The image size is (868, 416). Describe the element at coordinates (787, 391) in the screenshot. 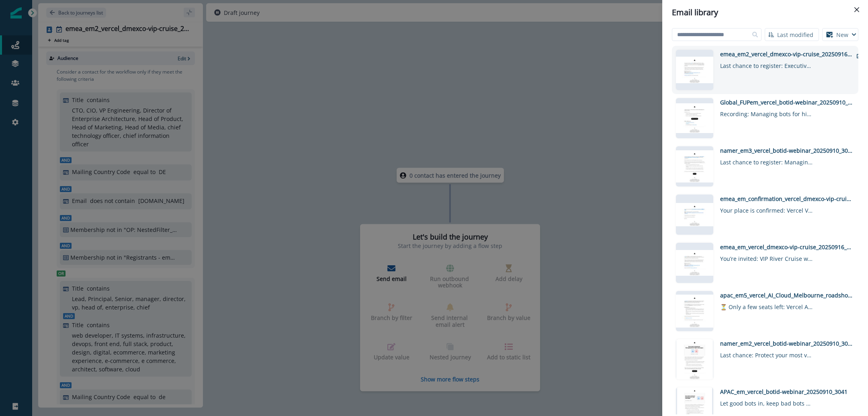

I see `div: APAC_em_vercel_botid-webinar_20250910_3041` at that location.